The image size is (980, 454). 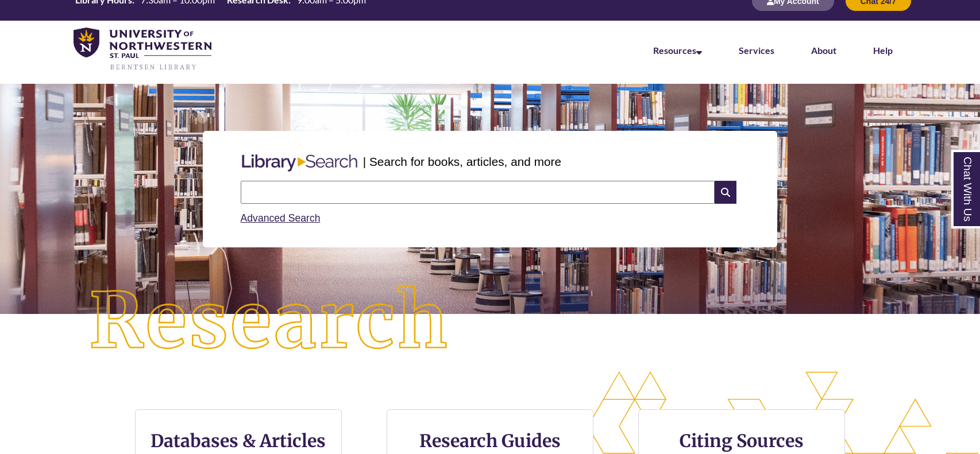 I want to click on h3: Citing Sources, so click(x=742, y=440).